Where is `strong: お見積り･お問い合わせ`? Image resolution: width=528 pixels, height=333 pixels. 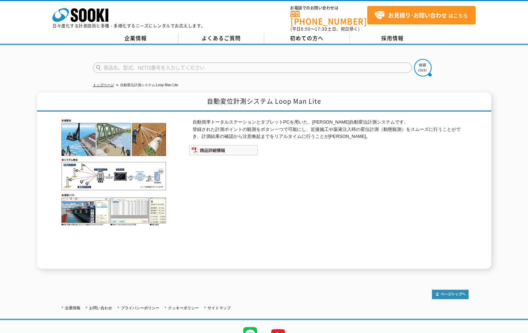 strong: お見積り･お問い合わせ is located at coordinates (418, 15).